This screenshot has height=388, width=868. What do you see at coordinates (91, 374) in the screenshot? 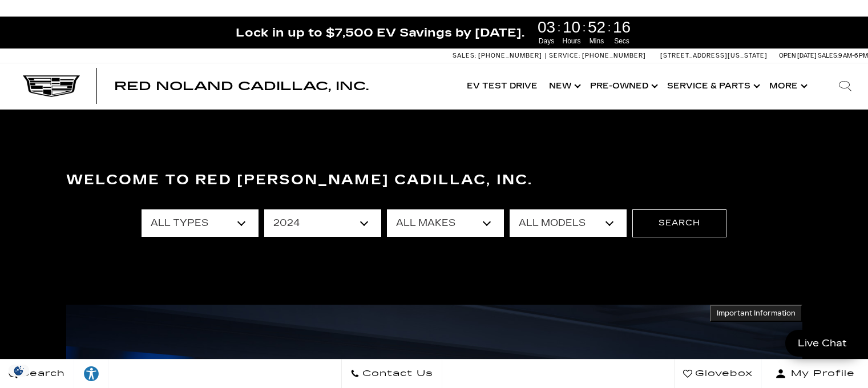
I see `a: Explore your accessibility options` at bounding box center [91, 374].